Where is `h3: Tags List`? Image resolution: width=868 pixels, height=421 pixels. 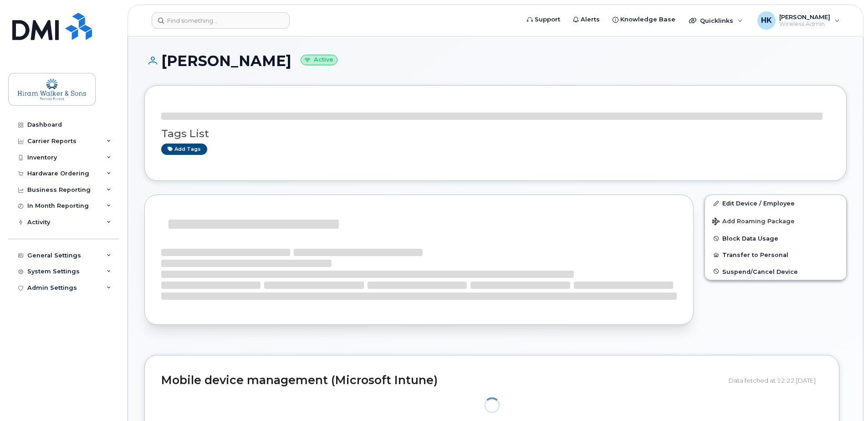
h3: Tags List is located at coordinates (496, 133).